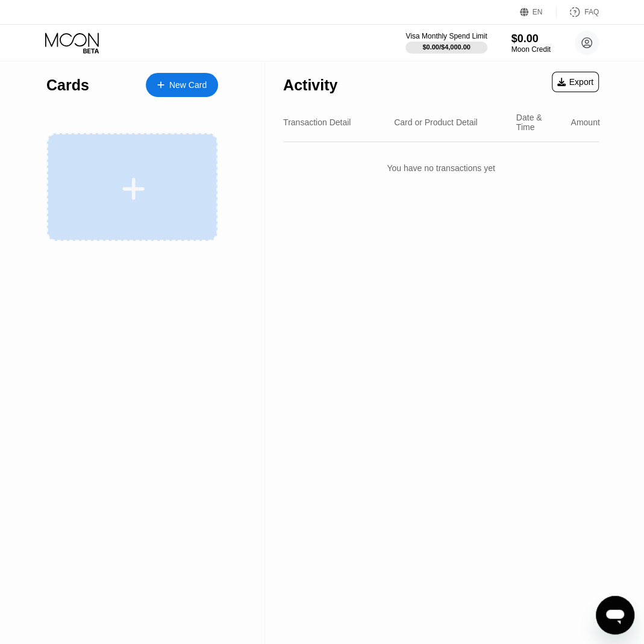  What do you see at coordinates (310, 85) in the screenshot?
I see `div: Activity` at bounding box center [310, 85].